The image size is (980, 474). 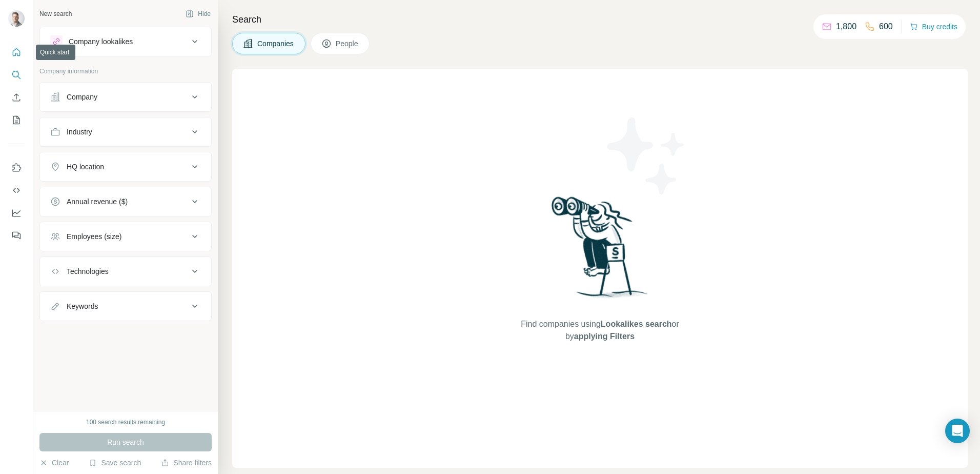 I want to click on div: Open Intercom Messenger, so click(x=957, y=430).